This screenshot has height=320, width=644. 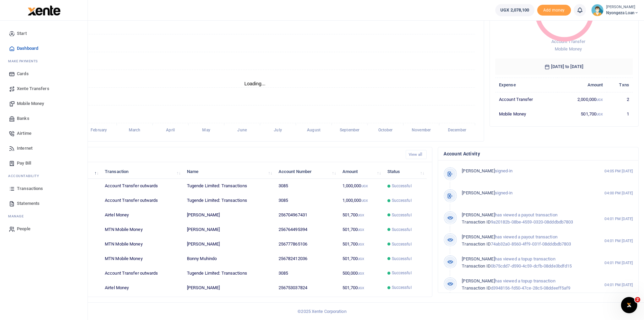 What do you see at coordinates (349, 130) in the screenshot?
I see `tspan: September` at bounding box center [349, 130].